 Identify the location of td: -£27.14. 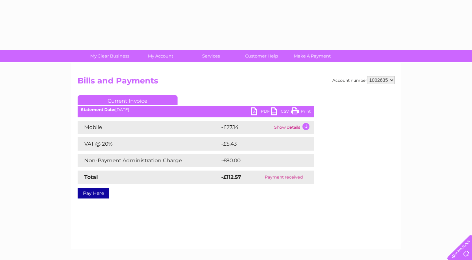
(246, 128).